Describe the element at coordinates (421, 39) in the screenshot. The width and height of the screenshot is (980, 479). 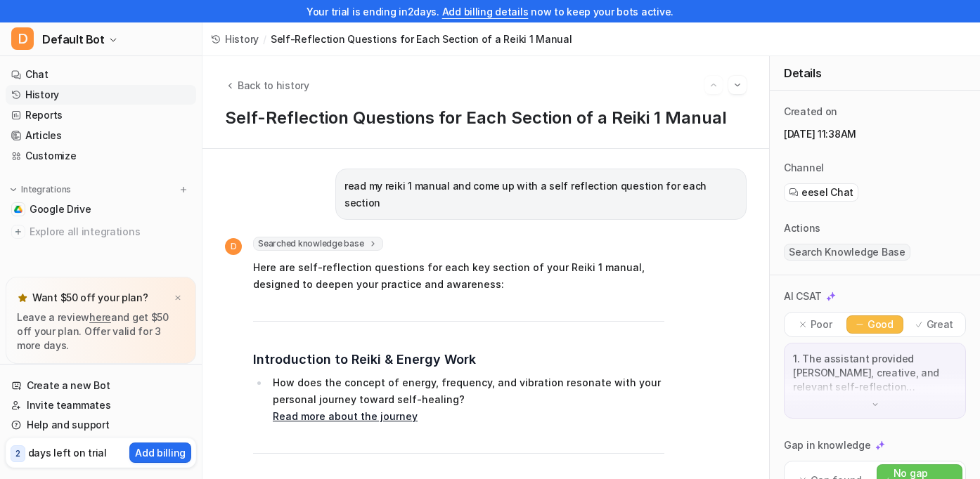
I see `span: Self-Reflection Questions for Each Section of a Reiki 1 Manual` at that location.